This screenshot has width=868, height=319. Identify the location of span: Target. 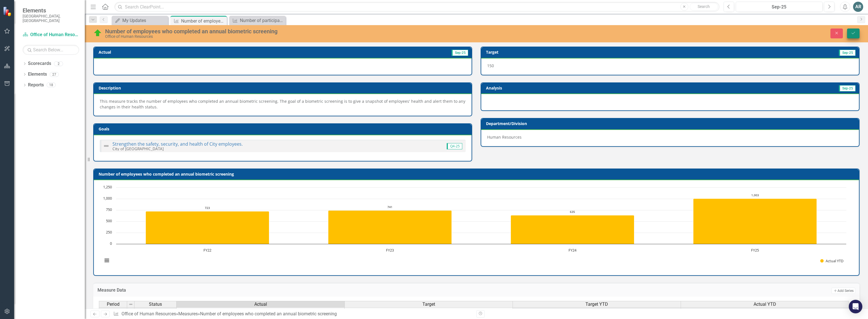
(429, 304).